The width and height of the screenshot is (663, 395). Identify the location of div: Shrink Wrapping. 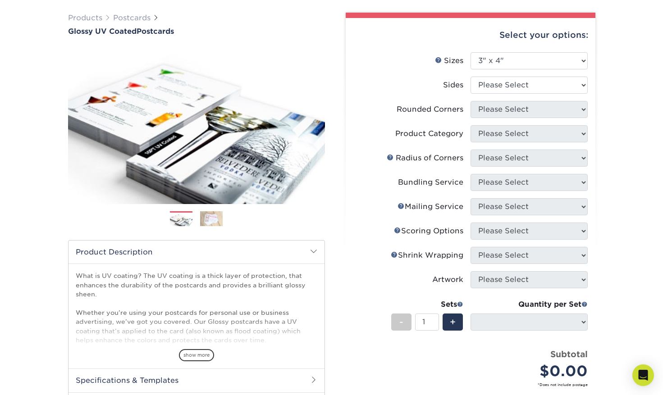
(427, 256).